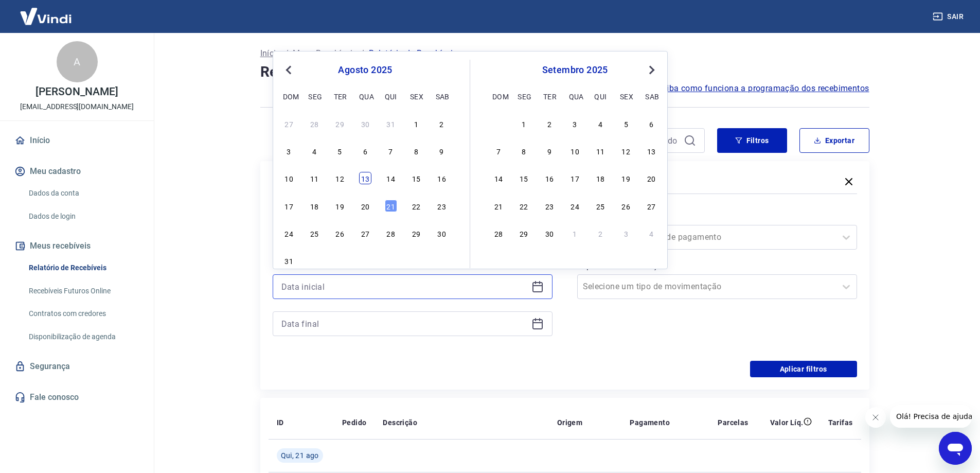 The image size is (980, 473). I want to click on button: Exportar, so click(834, 141).